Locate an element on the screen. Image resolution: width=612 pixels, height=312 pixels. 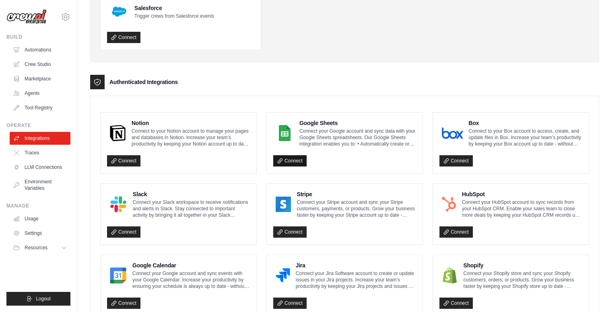
span: Resources is located at coordinates (36, 248).